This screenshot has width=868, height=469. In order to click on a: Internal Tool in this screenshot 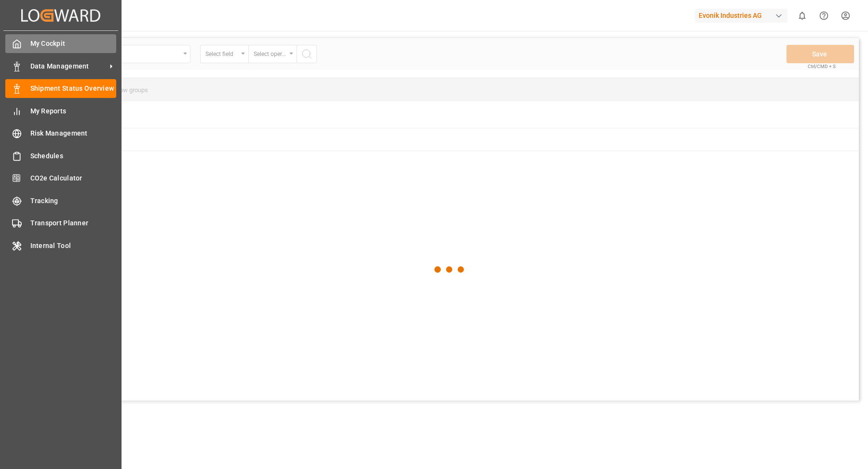, I will do `click(61, 245)`.